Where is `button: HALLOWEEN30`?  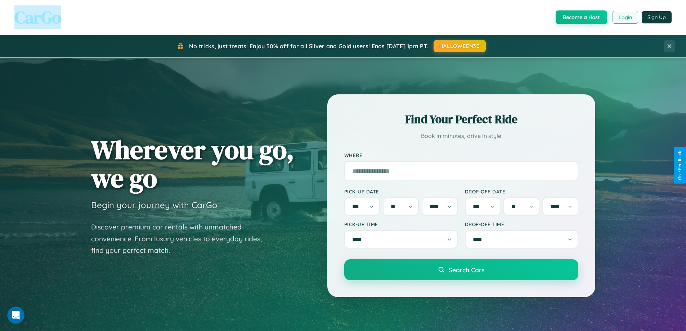
button: HALLOWEEN30 is located at coordinates (460, 46).